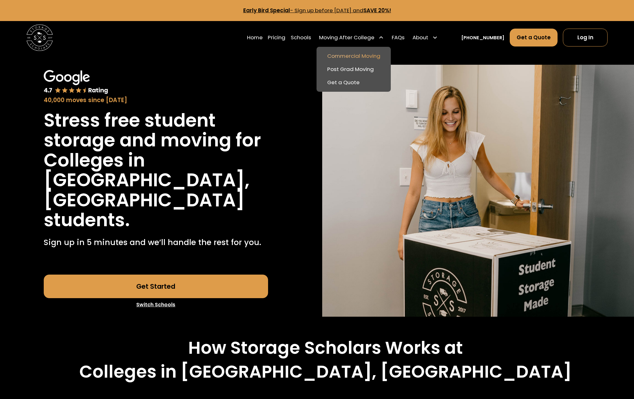 The height and width of the screenshot is (399, 634). Describe the element at coordinates (353, 69) in the screenshot. I see `nav: Moving After College` at that location.